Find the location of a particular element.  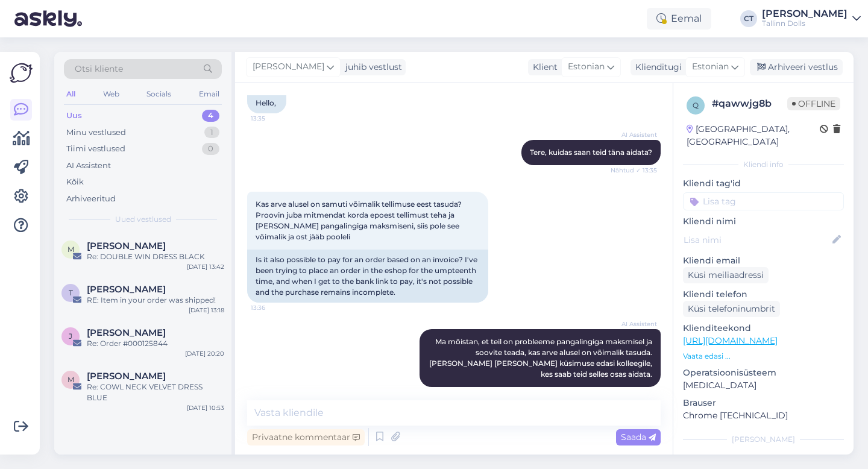

div: juhib vestlust is located at coordinates (371, 67).